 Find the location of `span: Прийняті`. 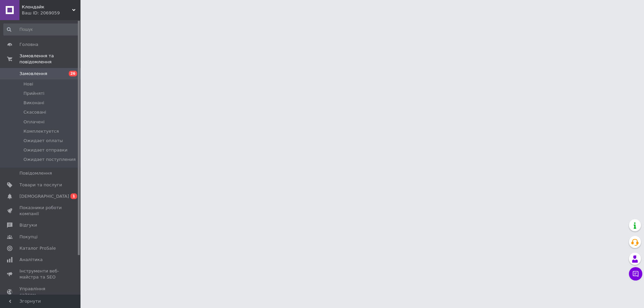

span: Прийняті is located at coordinates (34, 94).